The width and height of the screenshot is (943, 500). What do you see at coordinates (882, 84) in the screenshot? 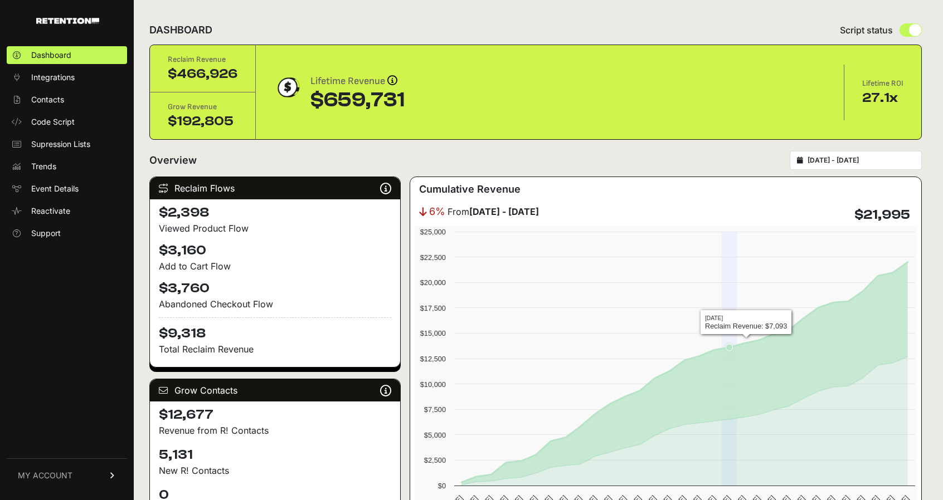
I see `div: Lifetime ROI` at bounding box center [882, 84].